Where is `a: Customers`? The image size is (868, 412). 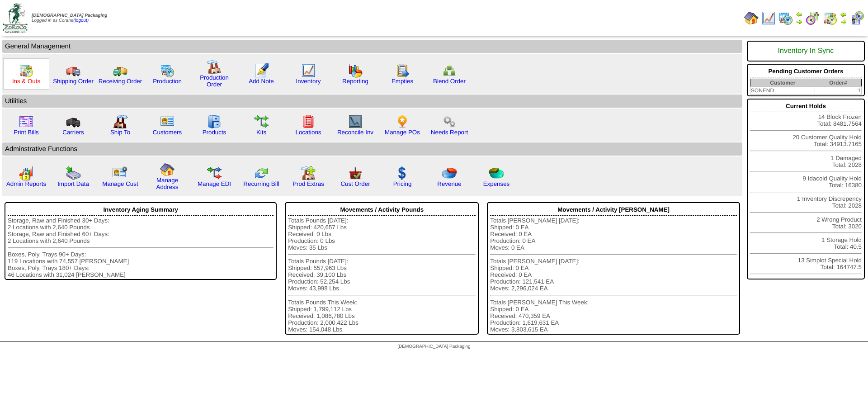 a: Customers is located at coordinates (167, 132).